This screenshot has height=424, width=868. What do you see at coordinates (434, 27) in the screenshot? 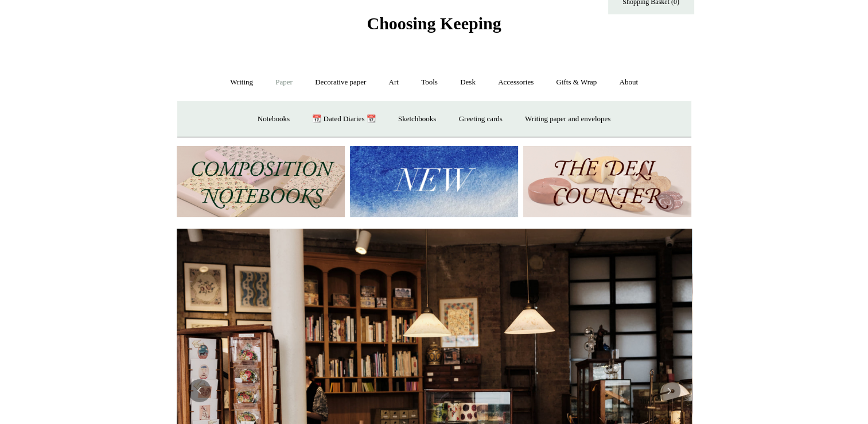
I see `a: Choosing Keeping` at bounding box center [434, 27].